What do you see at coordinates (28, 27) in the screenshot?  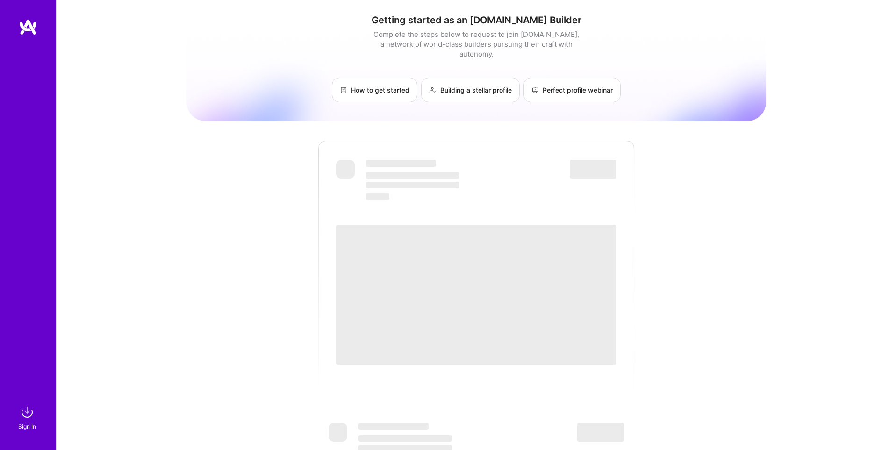 I see `img: logo` at bounding box center [28, 27].